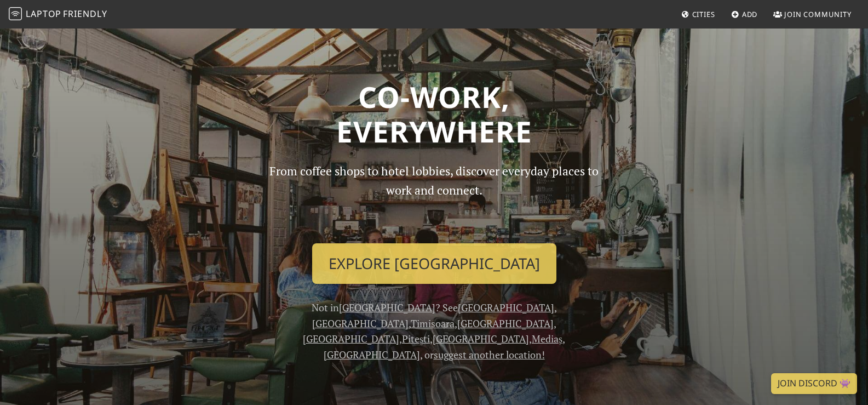  Describe the element at coordinates (434, 198) in the screenshot. I see `p: From coffee shops to hotel lobbies, discover everyday places to work and connect.` at that location.